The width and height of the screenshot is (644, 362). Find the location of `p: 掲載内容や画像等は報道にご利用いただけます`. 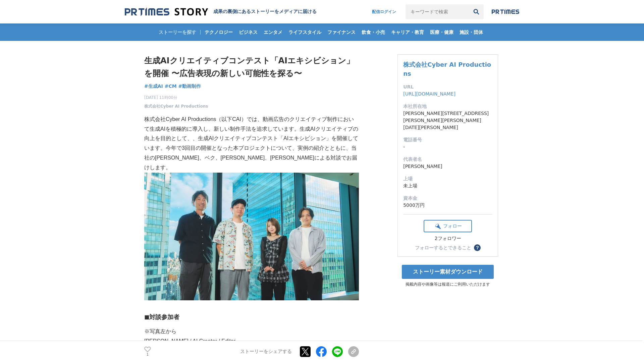

p: 掲載内容や画像等は報道にご利用いただけます is located at coordinates (448, 284).